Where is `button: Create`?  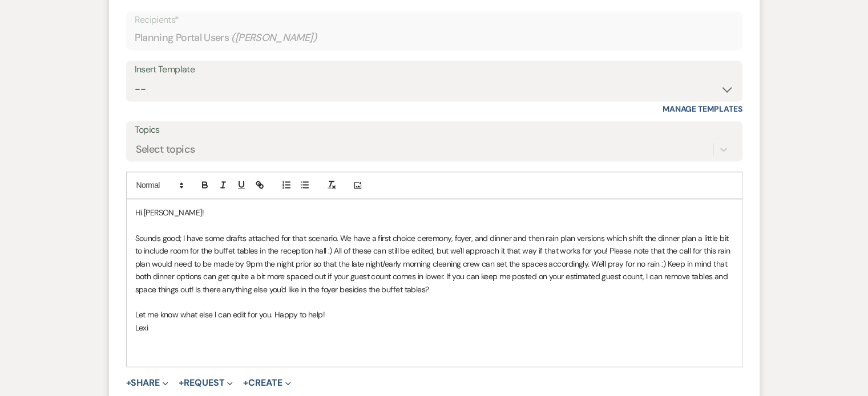
button: Create is located at coordinates (266, 383).